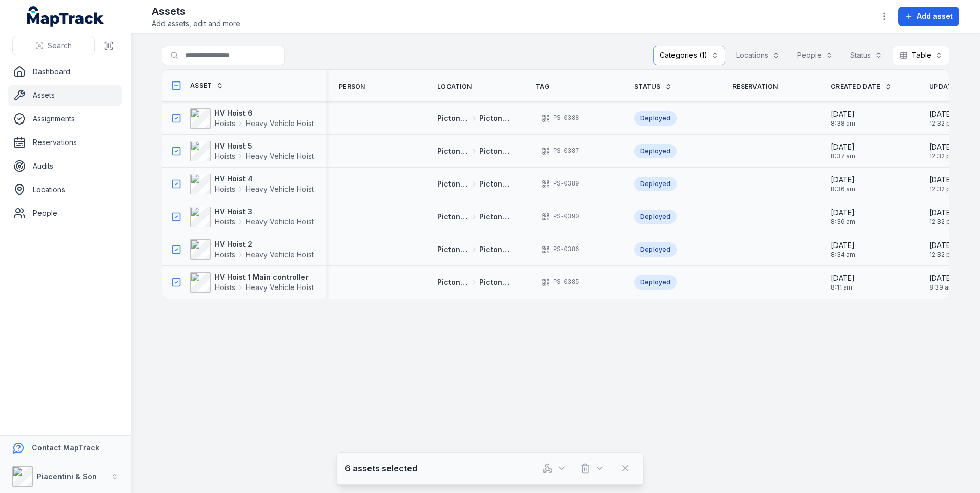 The image size is (980, 493). Describe the element at coordinates (67, 476) in the screenshot. I see `strong: Piacentini & Son` at that location.